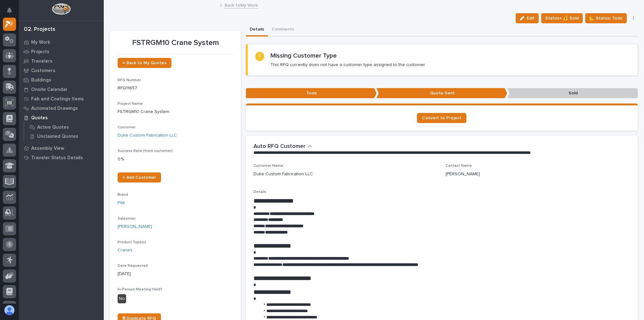 The width and height of the screenshot is (644, 320). Describe the element at coordinates (61, 90) in the screenshot. I see `a: Onsite Calendar` at that location.